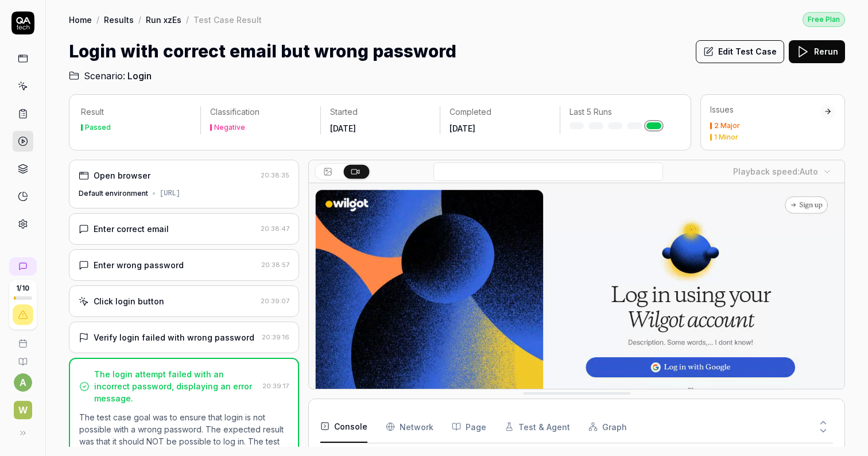 This screenshot has width=868, height=456. What do you see at coordinates (500, 112) in the screenshot?
I see `p: Completed` at bounding box center [500, 112].